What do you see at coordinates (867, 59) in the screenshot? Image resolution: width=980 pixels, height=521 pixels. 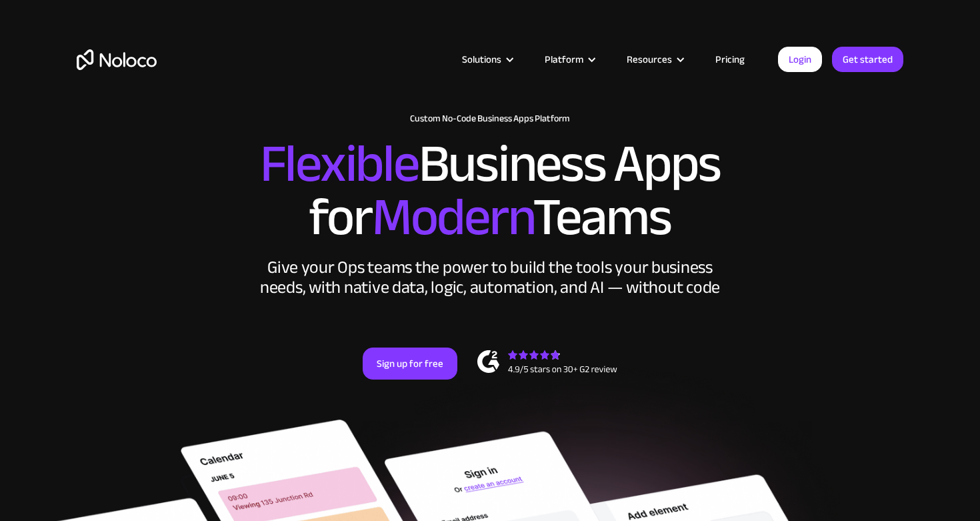 I see `a: Get started` at bounding box center [867, 59].